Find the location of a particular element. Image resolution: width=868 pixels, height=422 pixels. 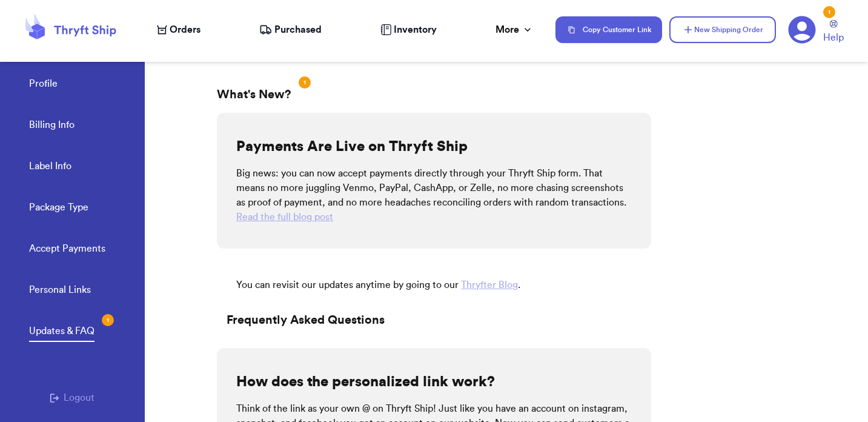

div: More is located at coordinates (514, 30).